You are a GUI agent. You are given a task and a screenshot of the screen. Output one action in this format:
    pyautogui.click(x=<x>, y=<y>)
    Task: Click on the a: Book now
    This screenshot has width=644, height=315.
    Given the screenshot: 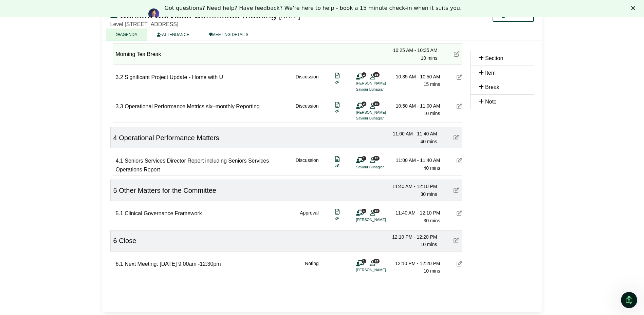 What is the action you would take?
    pyautogui.click(x=180, y=19)
    